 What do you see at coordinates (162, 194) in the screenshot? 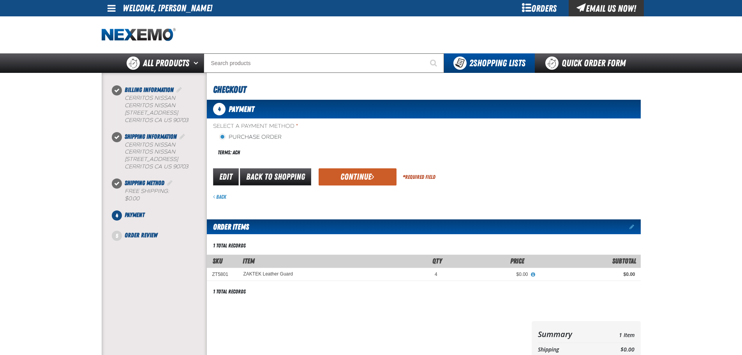
I see `li: Shipping Method. Step 3 of 5. Completed` at bounding box center [162, 194].